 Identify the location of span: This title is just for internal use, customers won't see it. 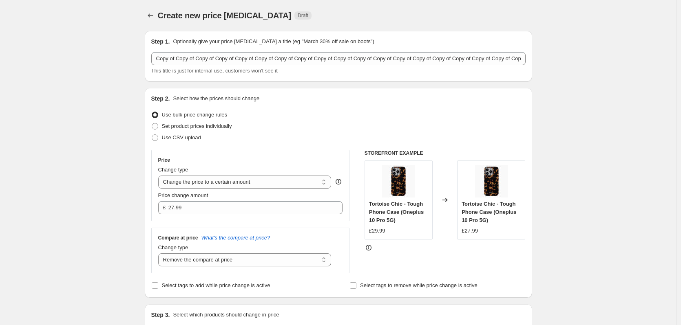
(214, 71).